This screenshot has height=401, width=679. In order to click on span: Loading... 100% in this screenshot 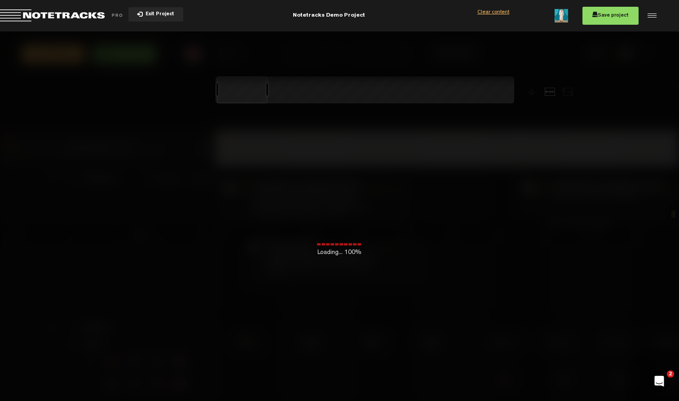, I will do `click(340, 252)`.